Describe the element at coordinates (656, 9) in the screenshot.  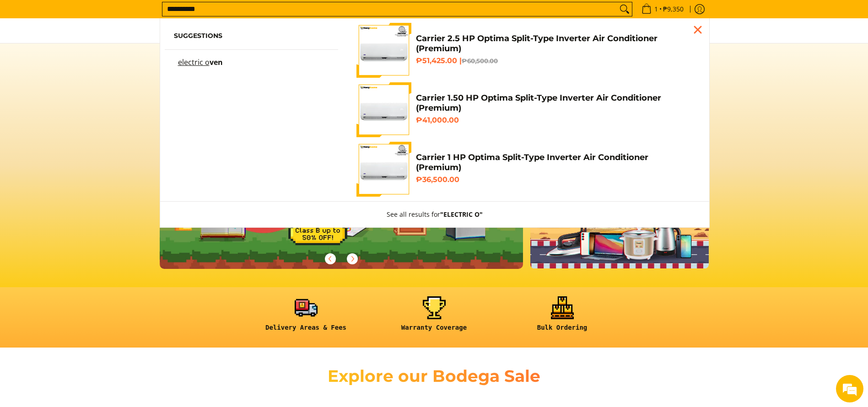
I see `span: 1` at that location.